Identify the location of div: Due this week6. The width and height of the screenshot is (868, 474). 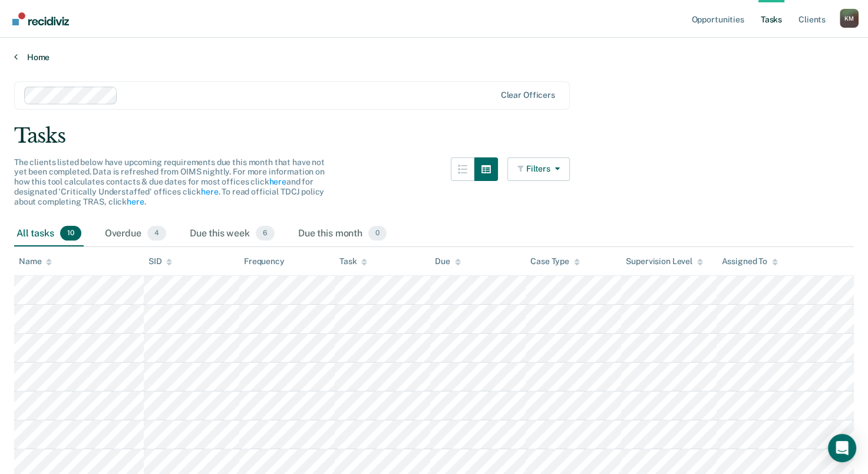
(232, 234).